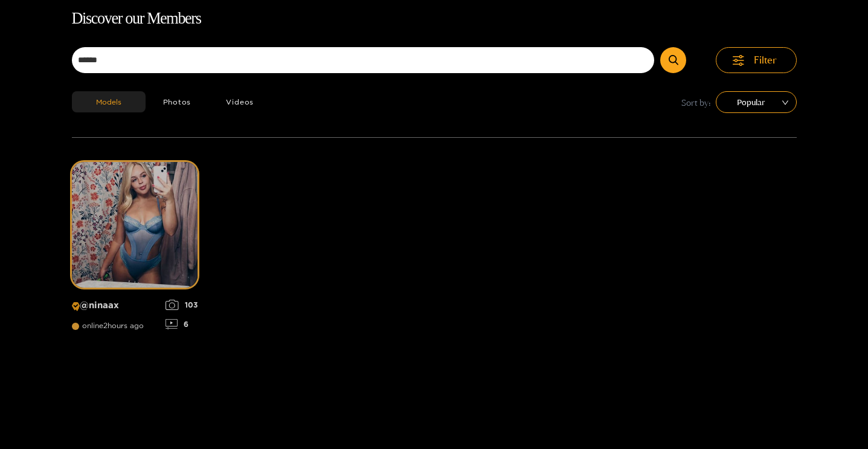 The height and width of the screenshot is (449, 868). I want to click on div: sort, so click(756, 102).